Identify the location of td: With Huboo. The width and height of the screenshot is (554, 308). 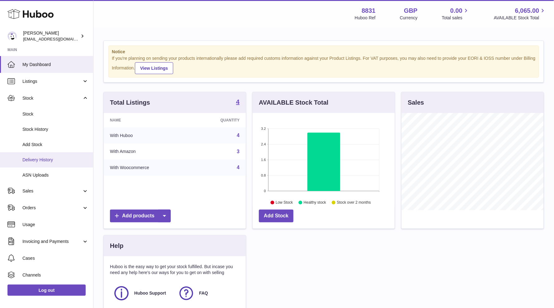
(148, 136).